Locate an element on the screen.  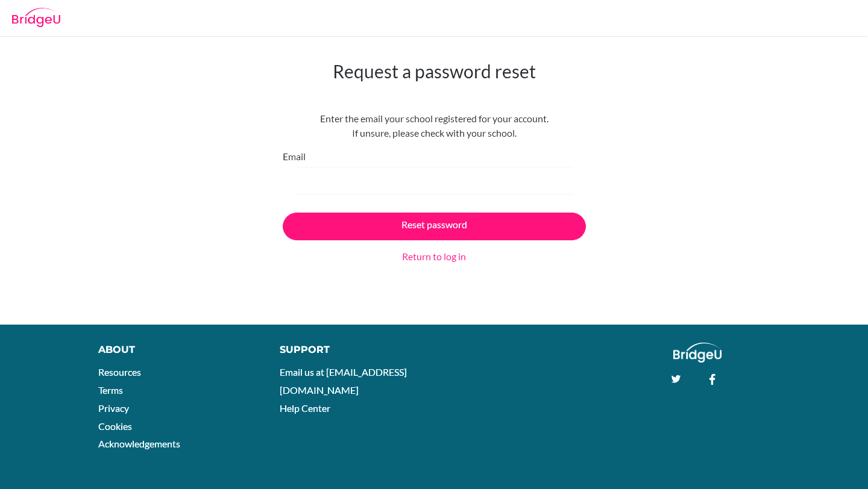
img: logo_white@2x-f4f0deed5e89b7ecb1c2cc34c3e3d731f90f0f143d5ea2071677605dd97b5244.png is located at coordinates (697, 353).